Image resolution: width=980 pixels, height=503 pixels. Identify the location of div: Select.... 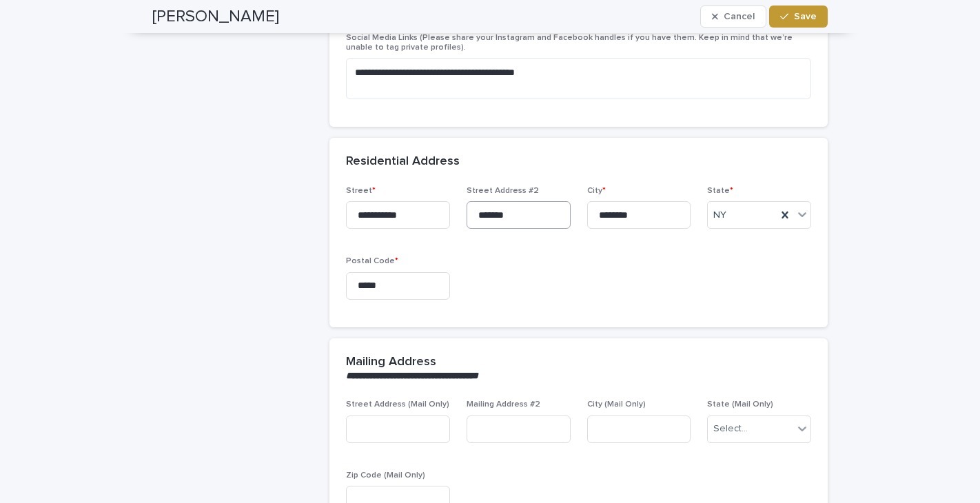
(730, 429).